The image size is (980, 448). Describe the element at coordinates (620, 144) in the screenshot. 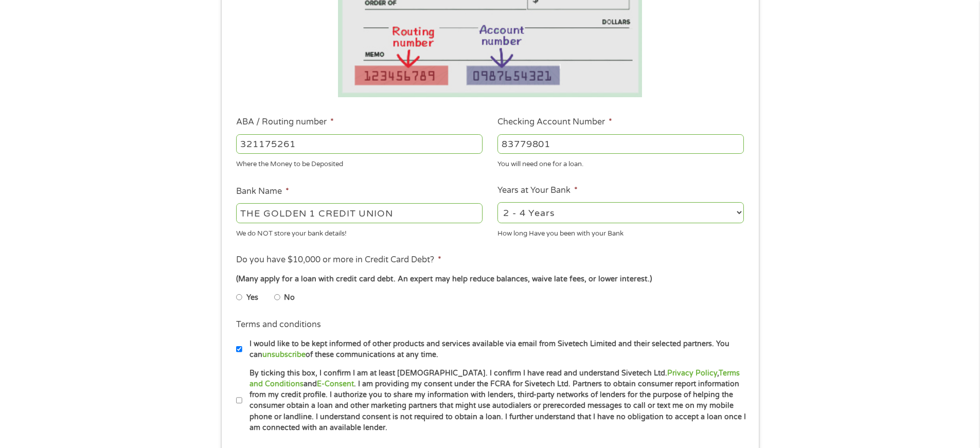

I see `input: 345634636` at that location.